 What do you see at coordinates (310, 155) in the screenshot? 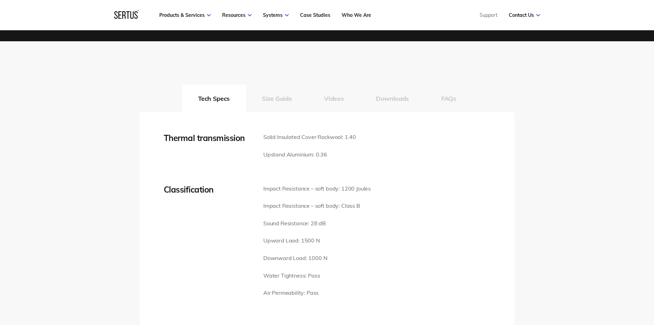
I see `p: Upstand Aluminium: 0.36` at bounding box center [310, 155].